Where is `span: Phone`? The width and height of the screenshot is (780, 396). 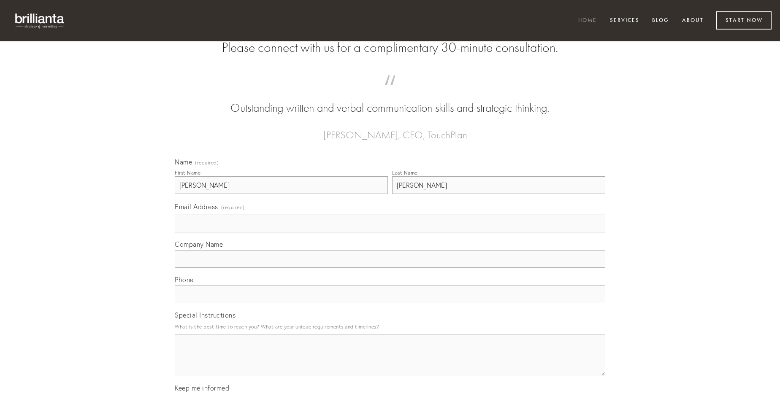 span: Phone is located at coordinates (184, 280).